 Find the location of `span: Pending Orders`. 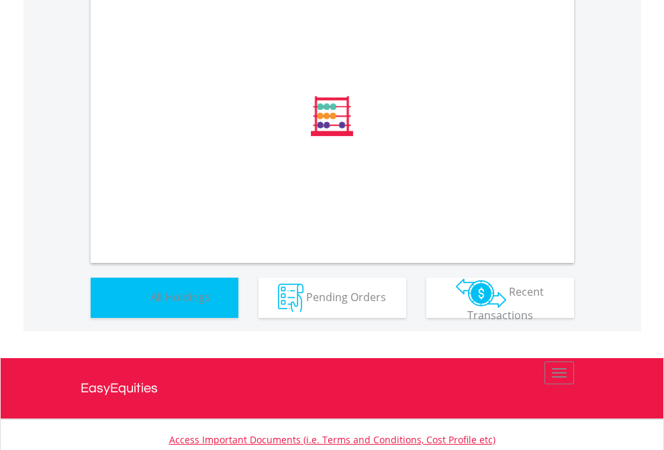

span: Pending Orders is located at coordinates (346, 297).